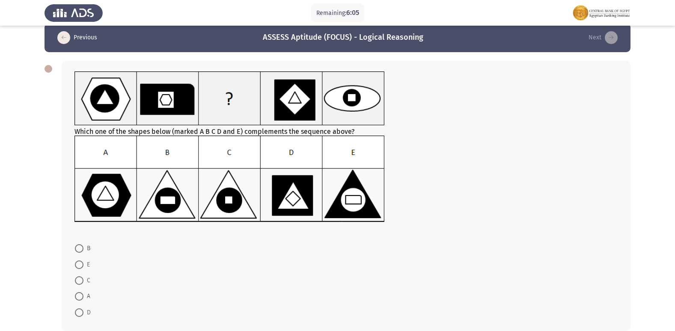 This screenshot has width=675, height=331. Describe the element at coordinates (346, 152) in the screenshot. I see `div: Which one of the shapes below (marked A B C D and E) complements the sequence above?` at that location.